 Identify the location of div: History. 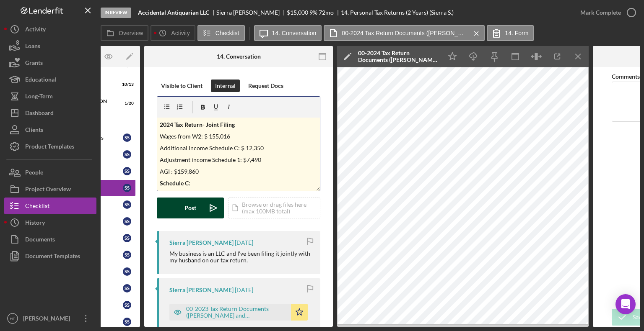
(35, 223).